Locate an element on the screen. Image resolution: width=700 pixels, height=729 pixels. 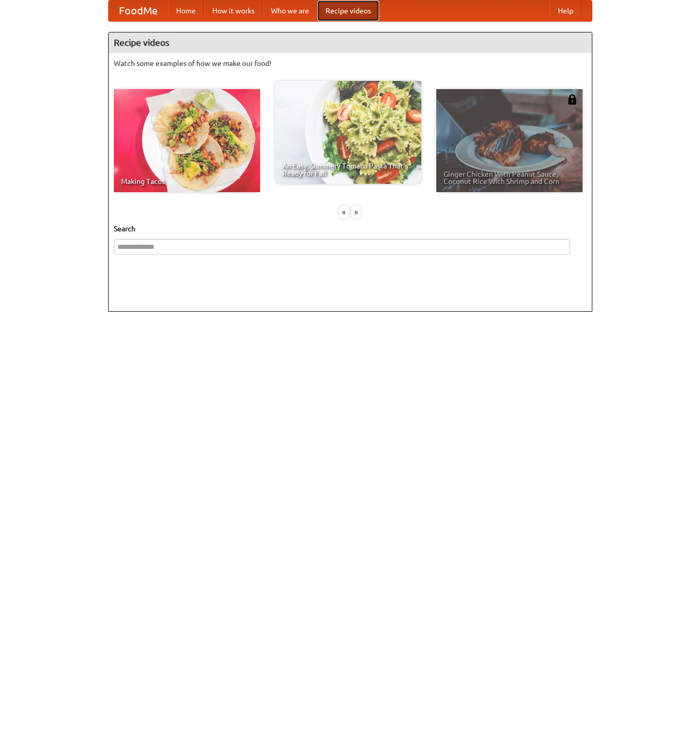
span: An Easy, Summery Tomato Pasta That's Ready for Fall is located at coordinates (348, 169).